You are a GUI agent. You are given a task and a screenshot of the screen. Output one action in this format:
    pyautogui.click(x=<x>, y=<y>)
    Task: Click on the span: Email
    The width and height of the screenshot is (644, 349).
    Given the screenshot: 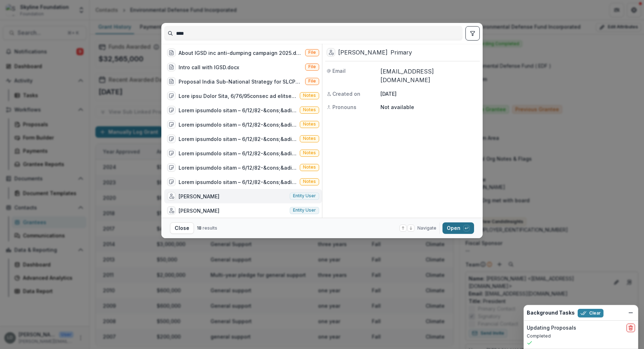 What is the action you would take?
    pyautogui.click(x=339, y=70)
    